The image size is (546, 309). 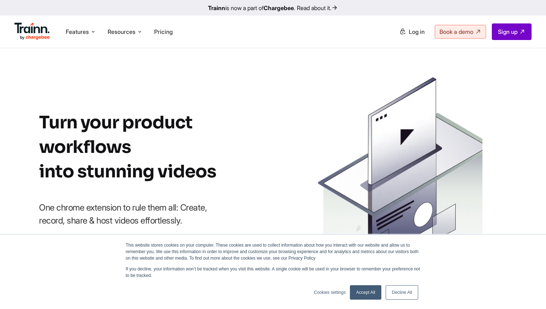 What do you see at coordinates (77, 32) in the screenshot?
I see `span: Features` at bounding box center [77, 32].